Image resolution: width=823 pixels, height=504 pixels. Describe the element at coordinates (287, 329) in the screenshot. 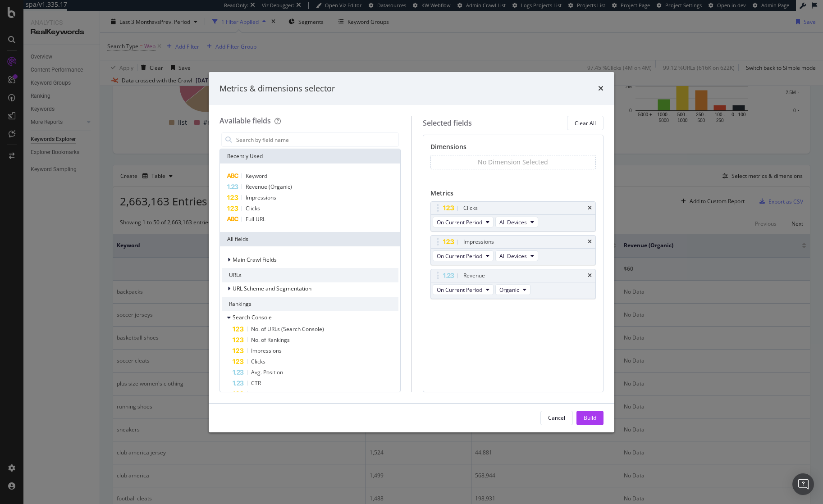

I see `span: No. of URLs (Search Console)` at that location.